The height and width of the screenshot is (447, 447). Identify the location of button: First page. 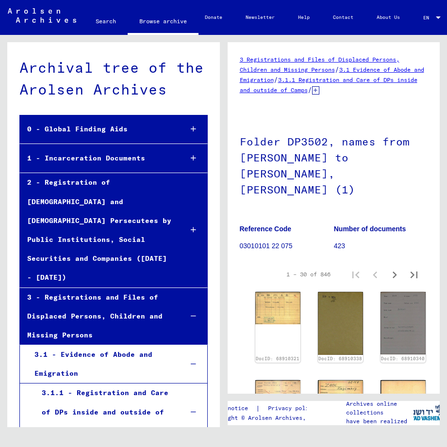
(355, 274).